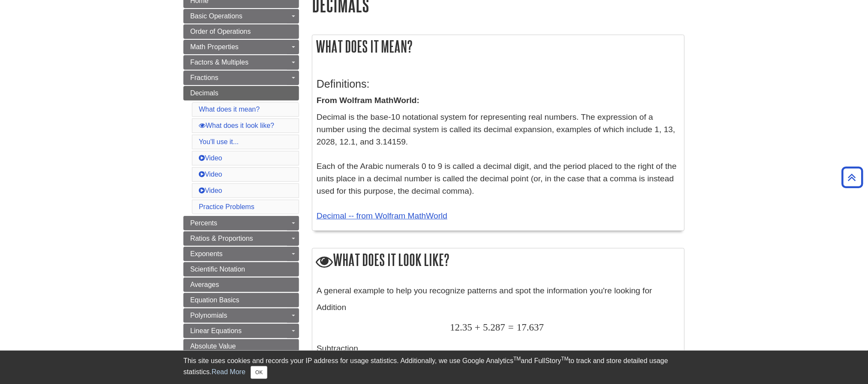 This screenshot has height=384, width=868. I want to click on a: Practice Problems, so click(226, 207).